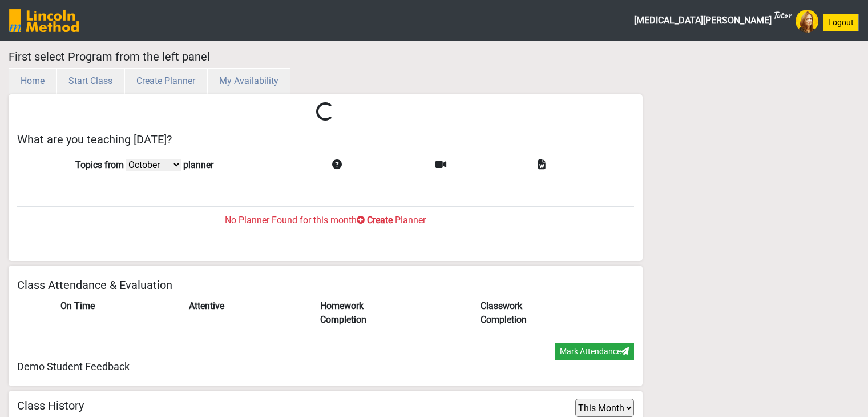  What do you see at coordinates (165, 81) in the screenshot?
I see `button: Create Planner` at bounding box center [165, 81].